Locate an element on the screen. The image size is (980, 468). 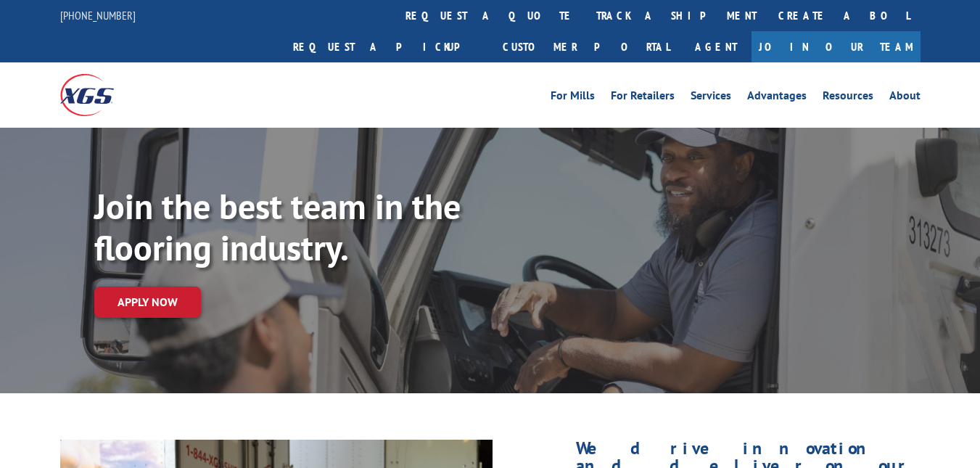
a: Apply now is located at coordinates (147, 302).